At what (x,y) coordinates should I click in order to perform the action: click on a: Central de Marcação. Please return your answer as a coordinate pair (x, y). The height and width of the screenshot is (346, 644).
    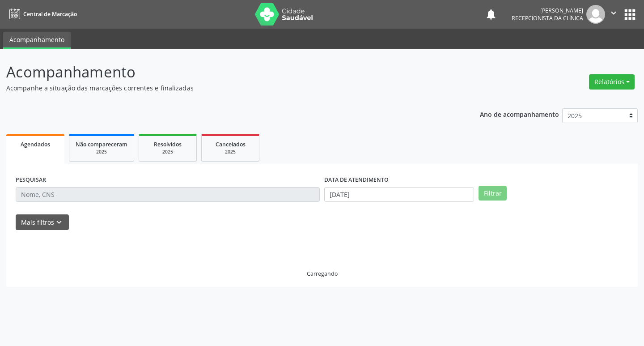
    Looking at the image, I should click on (42, 14).